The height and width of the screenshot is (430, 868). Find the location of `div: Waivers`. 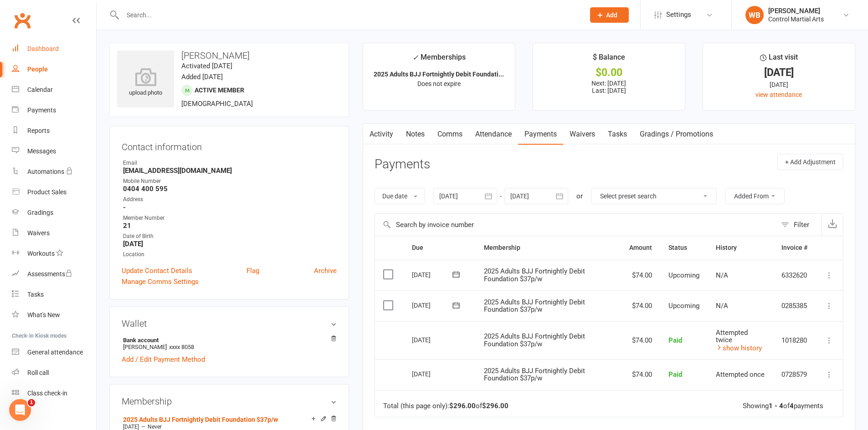

div: Waivers is located at coordinates (38, 233).